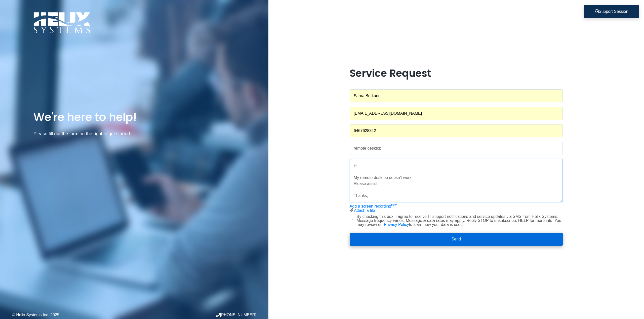 The width and height of the screenshot is (644, 319). Describe the element at coordinates (460, 221) in the screenshot. I see `label: By checking this box, I agree to receive IT support notifications and service updates via SMS fro...` at that location.